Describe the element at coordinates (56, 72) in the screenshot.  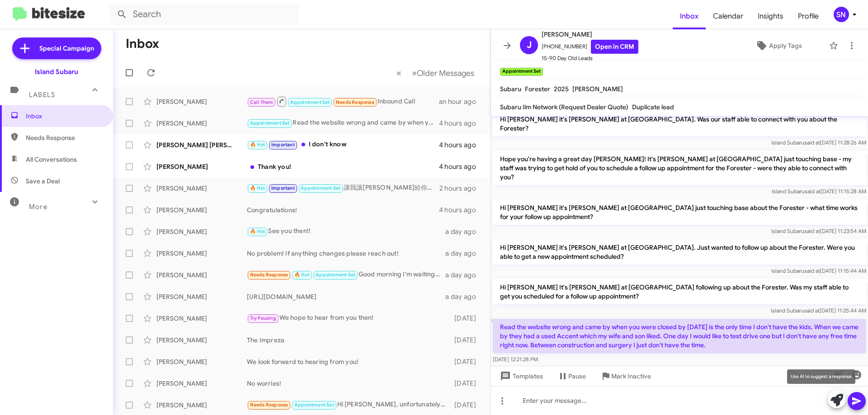
I see `div: Island Subaru` at that location.